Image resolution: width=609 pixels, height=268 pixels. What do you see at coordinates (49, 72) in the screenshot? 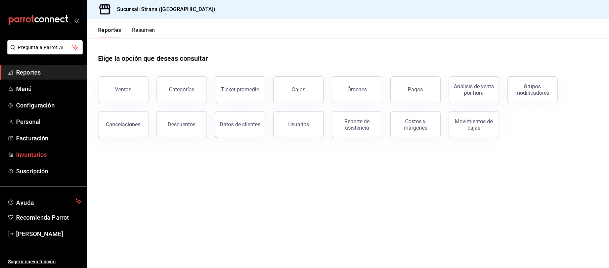
I see `span: Reportes` at bounding box center [49, 72].